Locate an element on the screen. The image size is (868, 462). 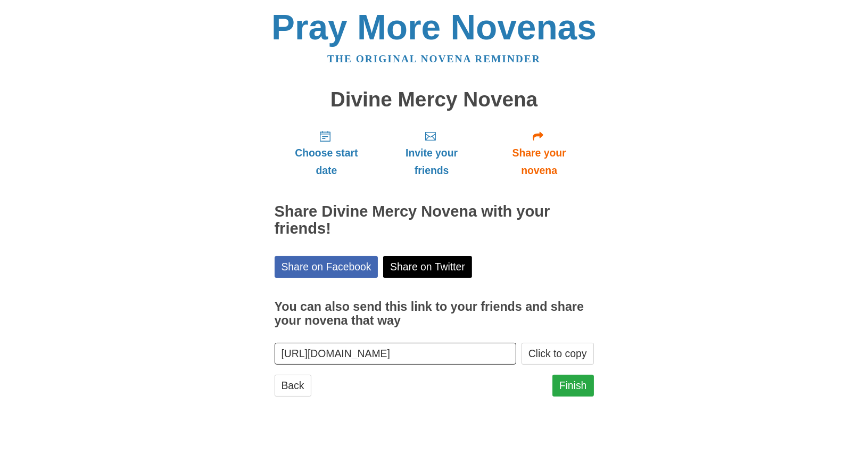
a: The original novena reminder is located at coordinates (434, 59).